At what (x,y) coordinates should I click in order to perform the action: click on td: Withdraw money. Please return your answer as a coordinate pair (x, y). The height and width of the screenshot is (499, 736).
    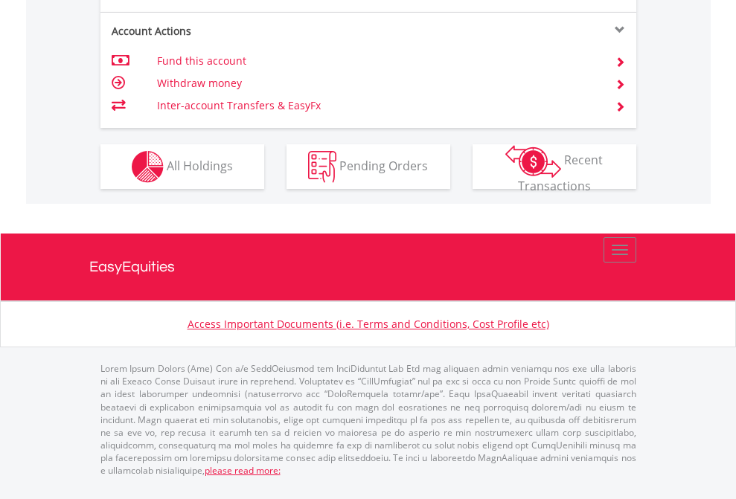
    Looking at the image, I should click on (376, 83).